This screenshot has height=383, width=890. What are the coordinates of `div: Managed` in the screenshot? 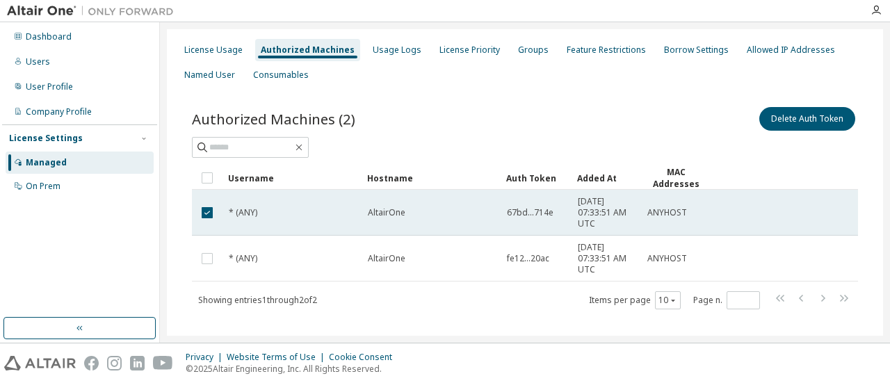 It's located at (46, 163).